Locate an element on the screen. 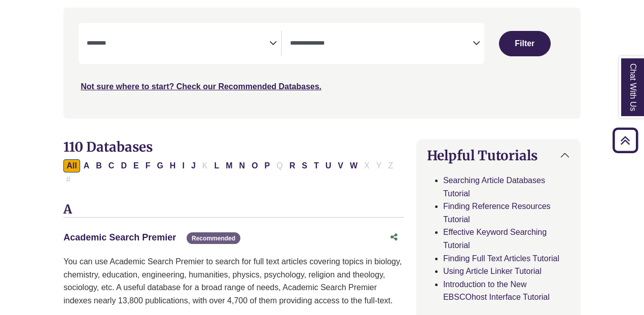 Image resolution: width=644 pixels, height=315 pixels. button: Helpful Tutorials is located at coordinates (498, 155).